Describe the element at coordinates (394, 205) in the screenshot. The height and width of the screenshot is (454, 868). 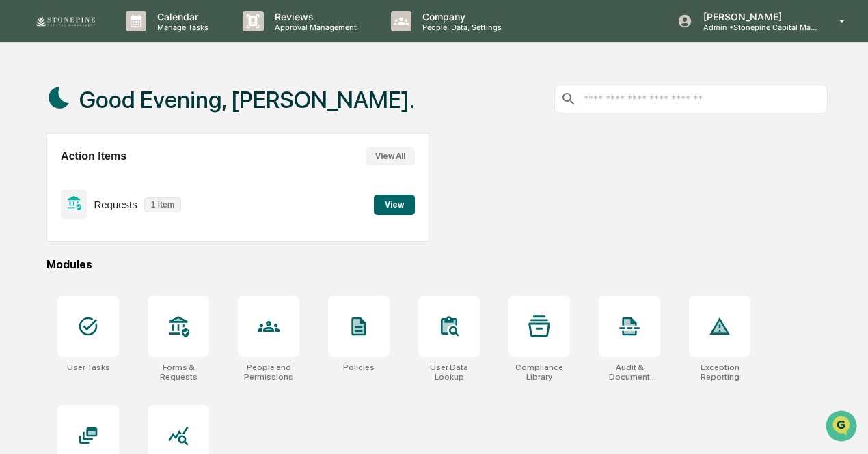
I see `button: View` at that location.